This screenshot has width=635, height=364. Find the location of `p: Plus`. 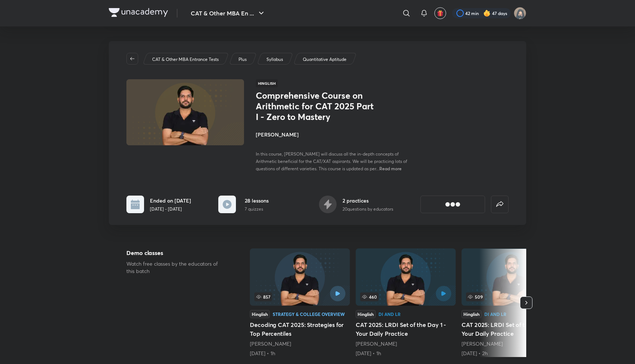

p: Plus is located at coordinates (243, 60).